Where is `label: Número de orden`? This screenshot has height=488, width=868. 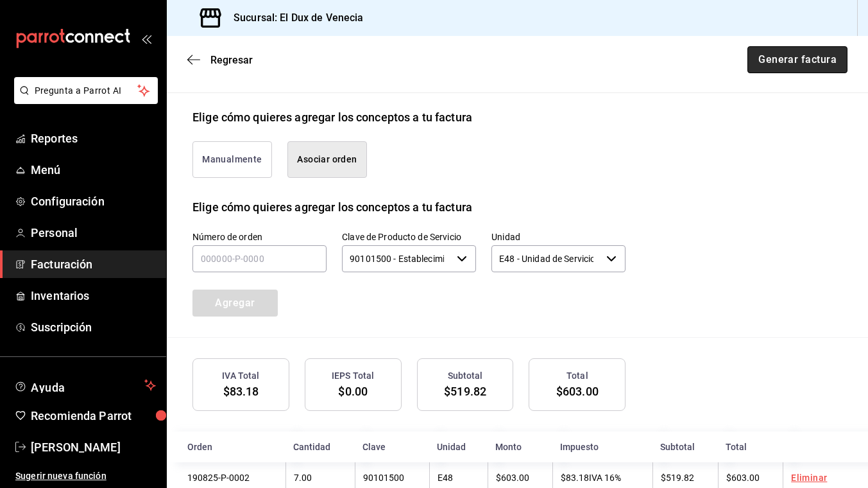 label: Número de orden is located at coordinates (260, 236).